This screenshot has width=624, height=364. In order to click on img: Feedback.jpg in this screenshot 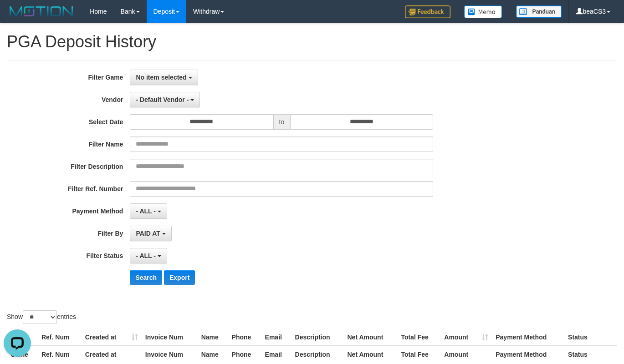, I will do `click(428, 12)`.